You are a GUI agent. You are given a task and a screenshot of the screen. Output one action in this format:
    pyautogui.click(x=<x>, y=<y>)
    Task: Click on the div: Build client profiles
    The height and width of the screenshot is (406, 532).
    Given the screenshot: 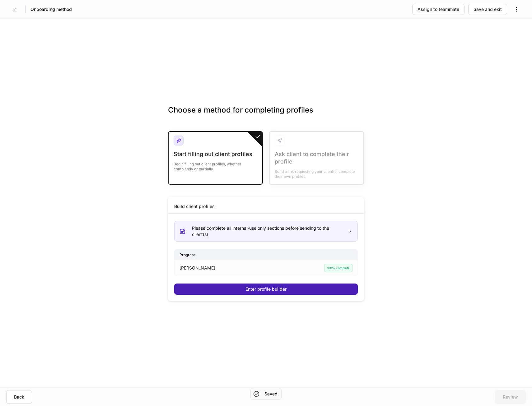 What is the action you would take?
    pyautogui.click(x=195, y=206)
    